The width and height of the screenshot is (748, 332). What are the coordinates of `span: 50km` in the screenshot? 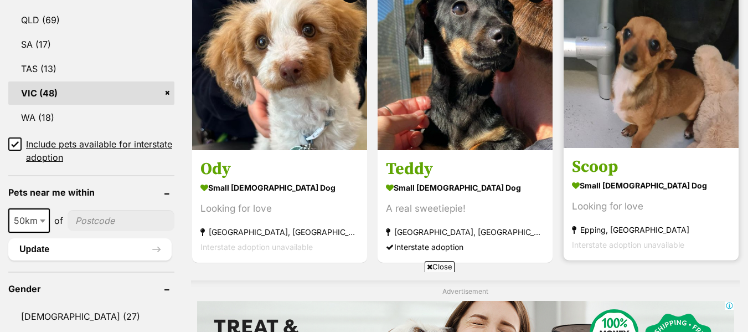 It's located at (29, 220).